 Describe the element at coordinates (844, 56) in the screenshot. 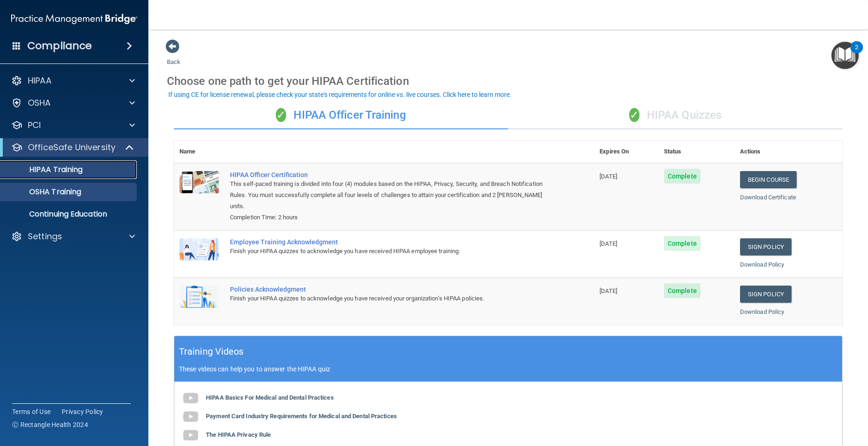

I see `button: Open Resource Center, 2 new notifications` at that location.